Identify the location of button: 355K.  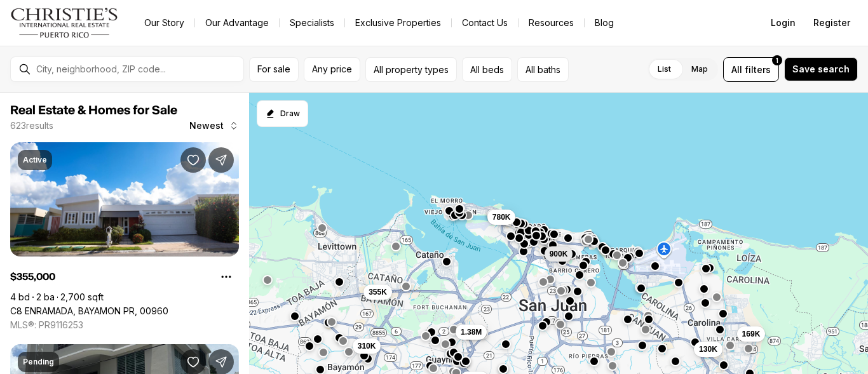
(378, 292).